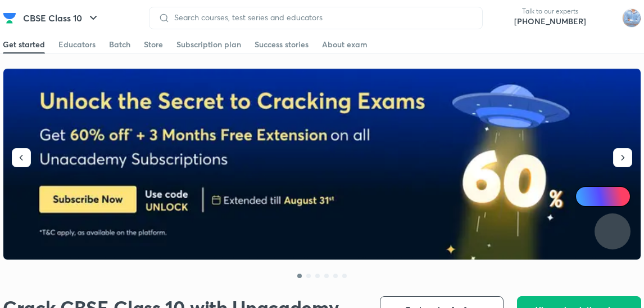 The image size is (644, 308). I want to click on p: Talk to our experts, so click(550, 12).